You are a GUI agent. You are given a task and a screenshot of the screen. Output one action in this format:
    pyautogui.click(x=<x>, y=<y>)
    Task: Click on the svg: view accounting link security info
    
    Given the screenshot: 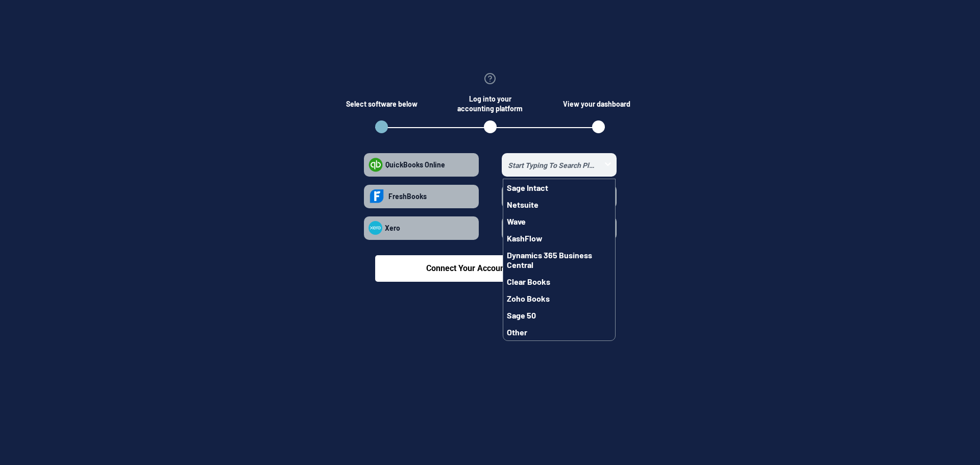 What is the action you would take?
    pyautogui.click(x=490, y=79)
    